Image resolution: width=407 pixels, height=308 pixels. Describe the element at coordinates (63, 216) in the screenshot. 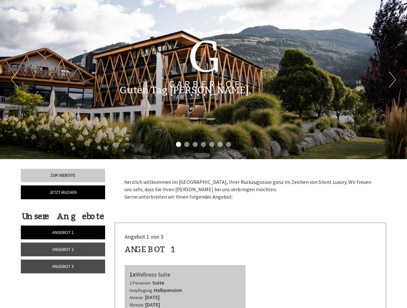

I see `div: Unsere Angebote` at that location.